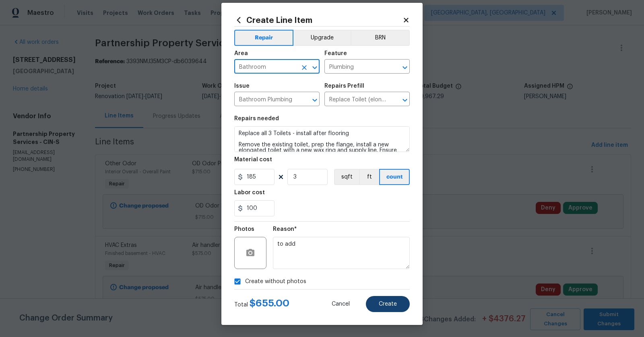  Describe the element at coordinates (244, 229) in the screenshot. I see `h5: Photos` at that location.